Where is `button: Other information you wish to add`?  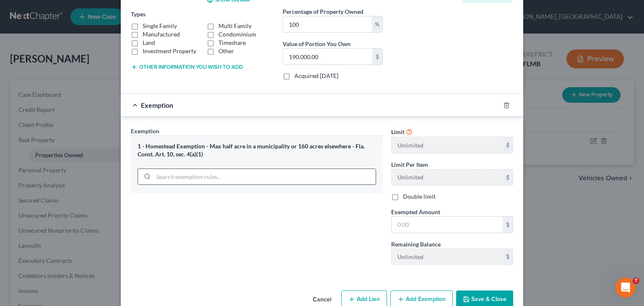
button: Other information you wish to add is located at coordinates (187, 67).